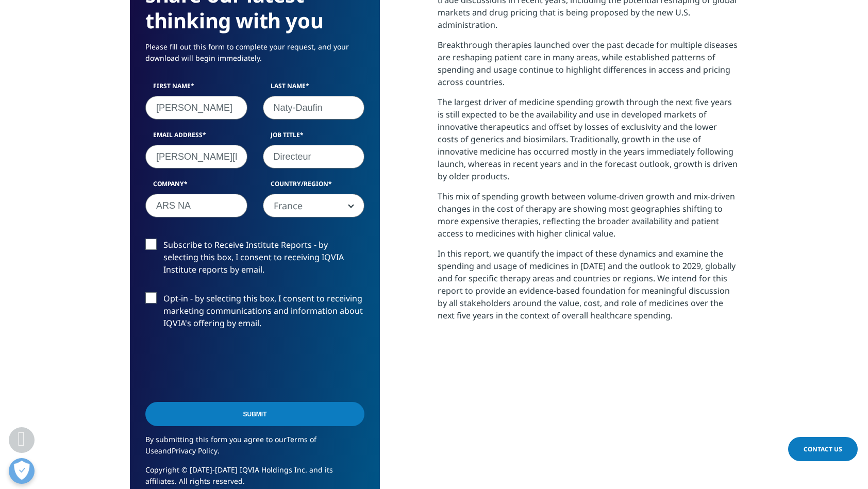 The height and width of the screenshot is (489, 868). What do you see at coordinates (254, 449) in the screenshot?
I see `p: By submitting this form you agree to our and .` at bounding box center [254, 449].